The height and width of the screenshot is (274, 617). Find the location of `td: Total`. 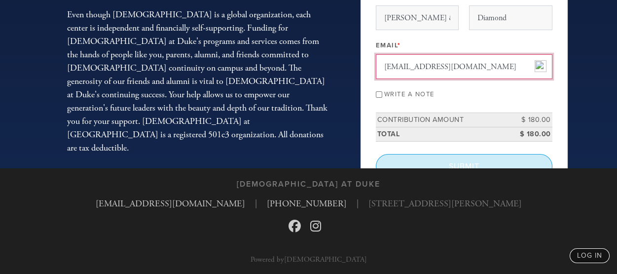

td: Total is located at coordinates (442, 134).